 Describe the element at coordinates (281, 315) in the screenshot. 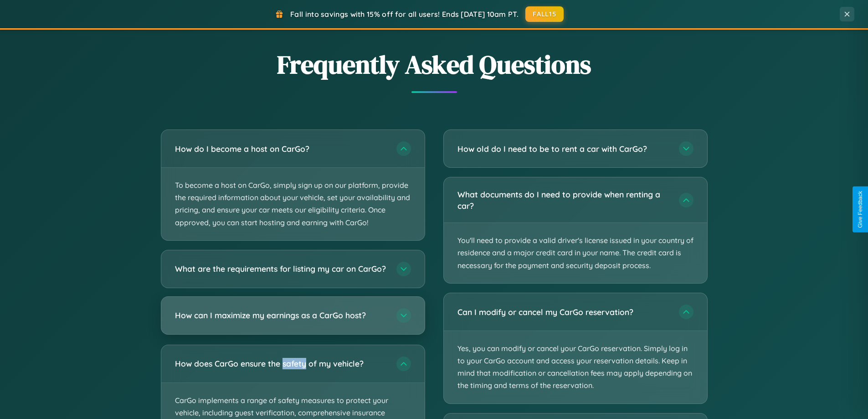

I see `h3: How can I maximize my earnings as a CarGo host?` at that location.